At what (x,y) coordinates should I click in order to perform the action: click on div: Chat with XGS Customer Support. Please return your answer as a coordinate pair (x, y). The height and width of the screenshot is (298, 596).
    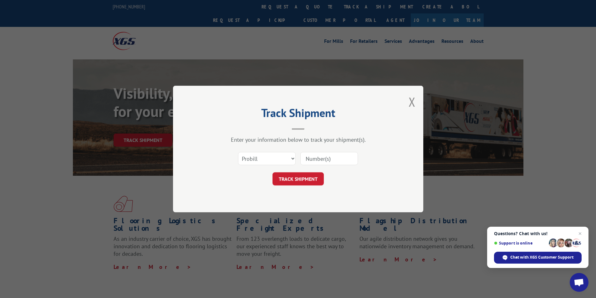
    Looking at the image, I should click on (538, 258).